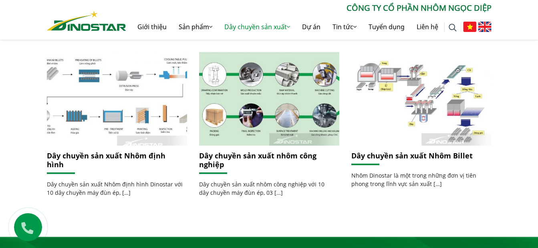 The image size is (538, 248). I want to click on img: search, so click(453, 28).